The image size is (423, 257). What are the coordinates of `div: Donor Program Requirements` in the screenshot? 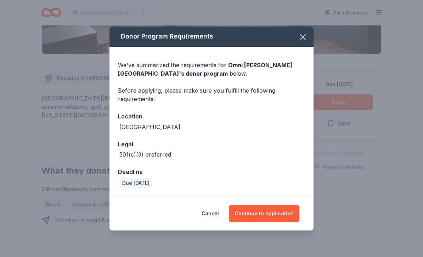 It's located at (211, 36).